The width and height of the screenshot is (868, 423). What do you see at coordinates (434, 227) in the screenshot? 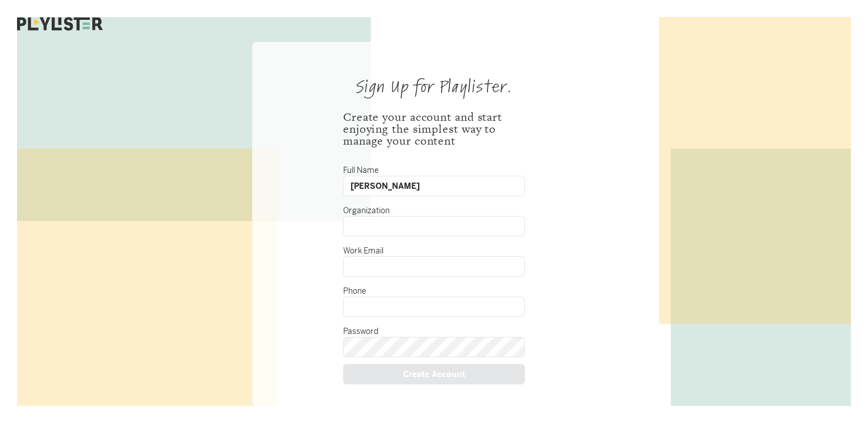
I see `input: Organization` at bounding box center [434, 227].